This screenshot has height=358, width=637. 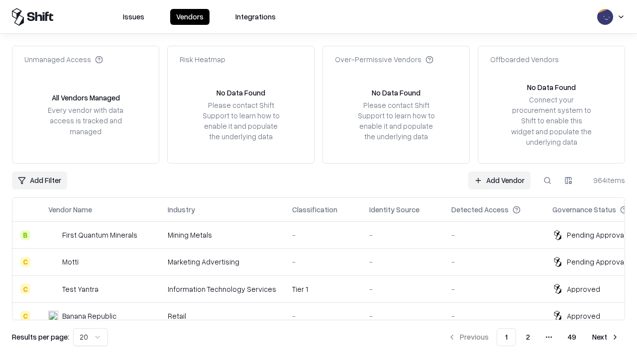 What do you see at coordinates (222, 289) in the screenshot?
I see `div: Information Technology Services` at bounding box center [222, 289].